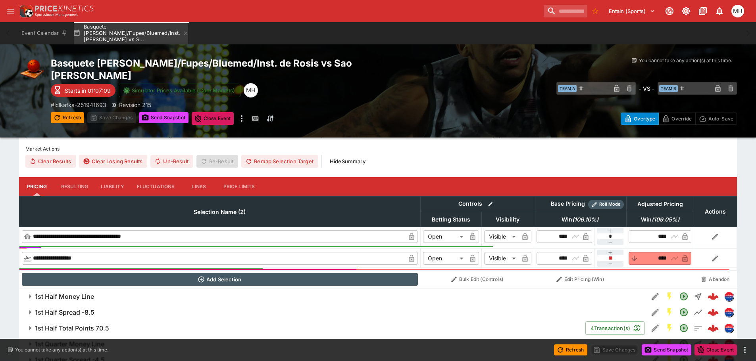 The width and height of the screenshot is (756, 361). What do you see at coordinates (333, 313) in the screenshot?
I see `button: 1st Half Spread -8.5` at bounding box center [333, 313].